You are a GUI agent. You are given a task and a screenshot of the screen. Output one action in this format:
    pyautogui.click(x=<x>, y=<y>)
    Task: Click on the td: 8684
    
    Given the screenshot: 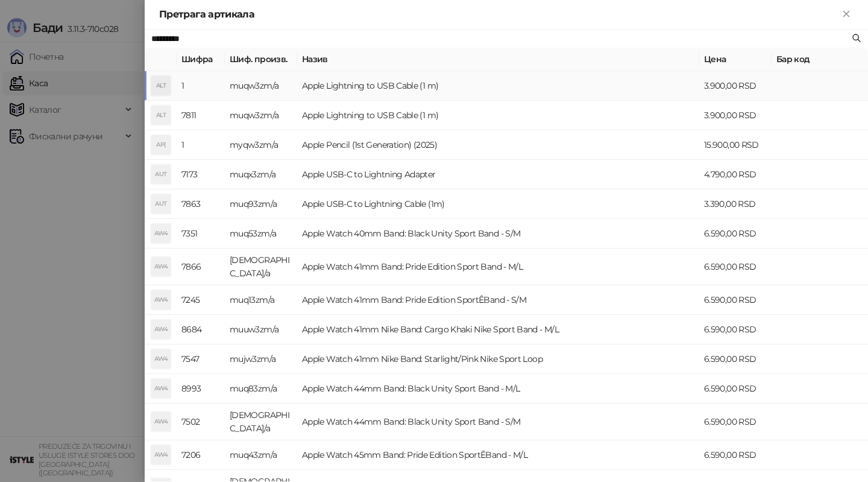 What is the action you would take?
    pyautogui.click(x=201, y=329)
    